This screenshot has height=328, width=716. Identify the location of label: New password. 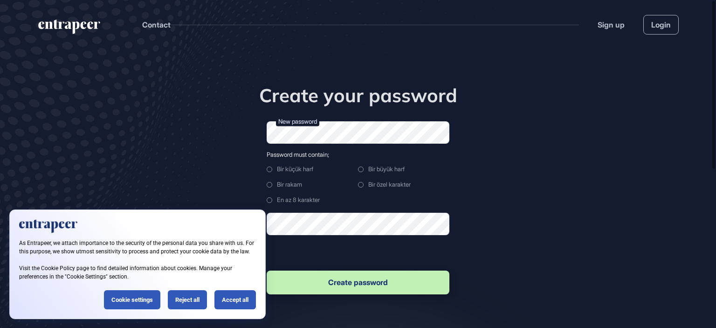
(298, 121).